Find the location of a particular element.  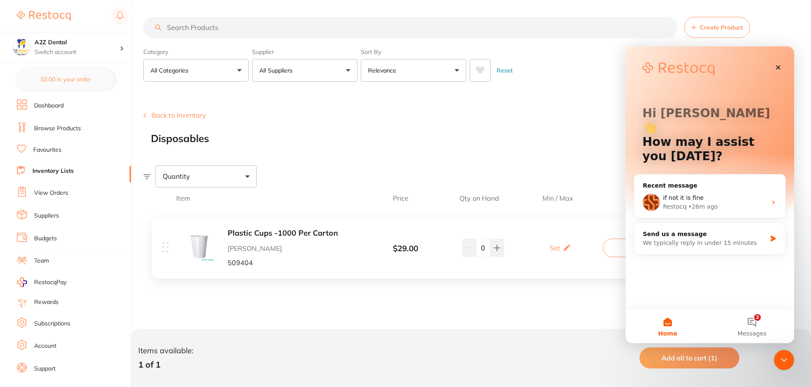

div: Recent messageProfile image for Restocqif not it is fineRestocq•26m ago is located at coordinates (84, 150).